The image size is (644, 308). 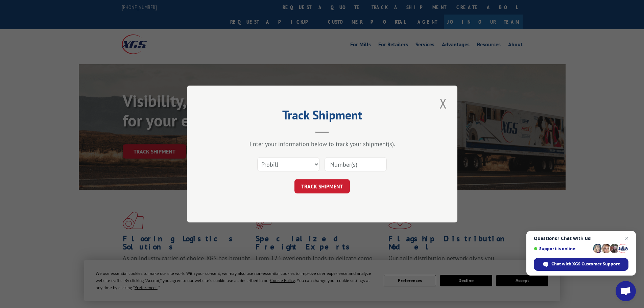 What do you see at coordinates (322, 144) in the screenshot?
I see `div: Enter your information below to track your shipment(s).` at bounding box center [322, 144].